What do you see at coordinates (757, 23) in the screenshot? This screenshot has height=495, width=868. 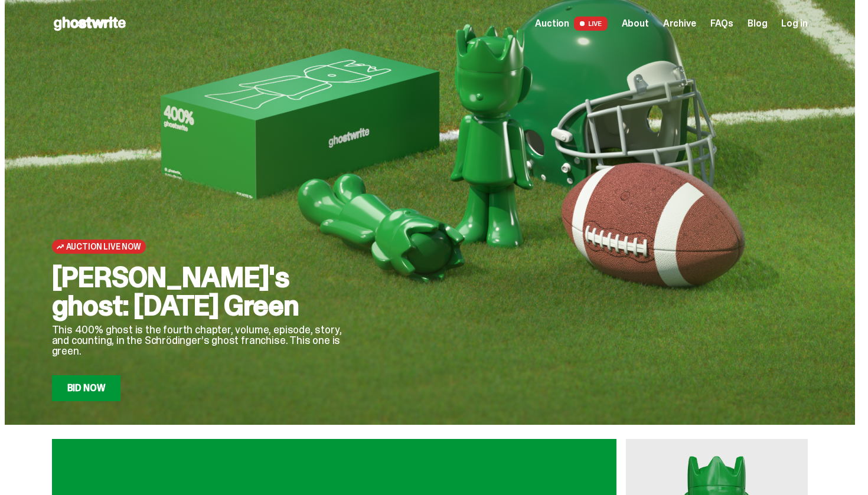 I see `a: Blog` at bounding box center [757, 23].